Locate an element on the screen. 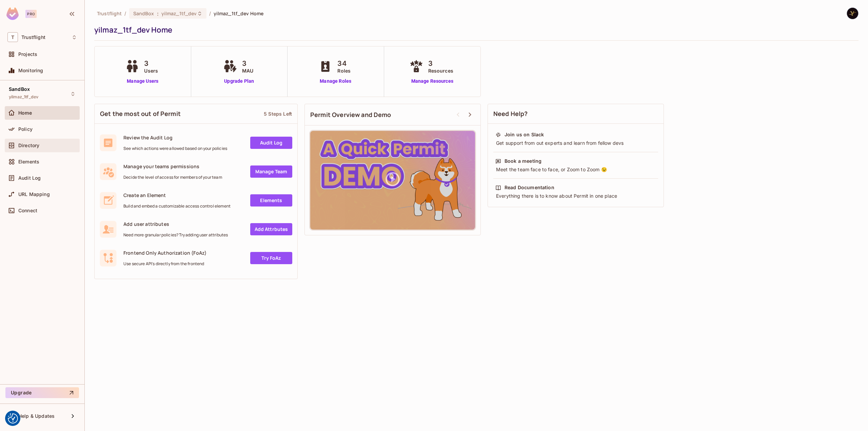 The height and width of the screenshot is (431, 868). span: Home is located at coordinates (25, 113).